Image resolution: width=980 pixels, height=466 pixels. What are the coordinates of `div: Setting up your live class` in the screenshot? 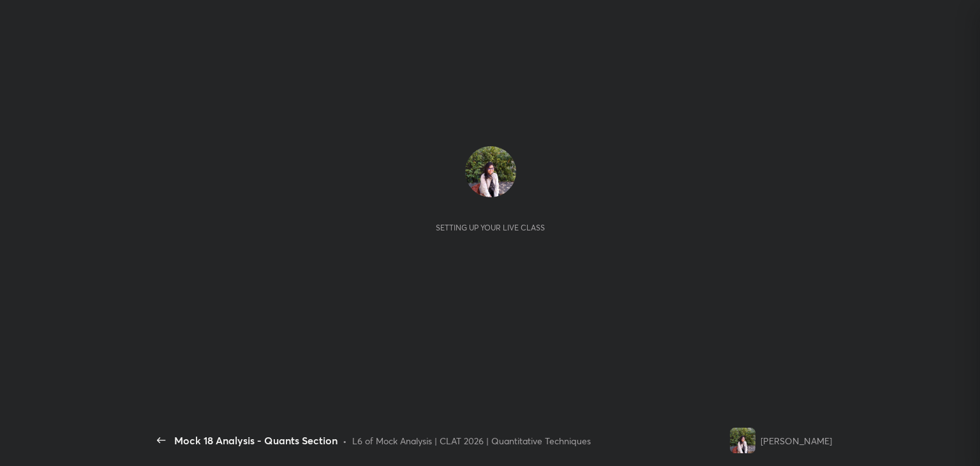 It's located at (490, 227).